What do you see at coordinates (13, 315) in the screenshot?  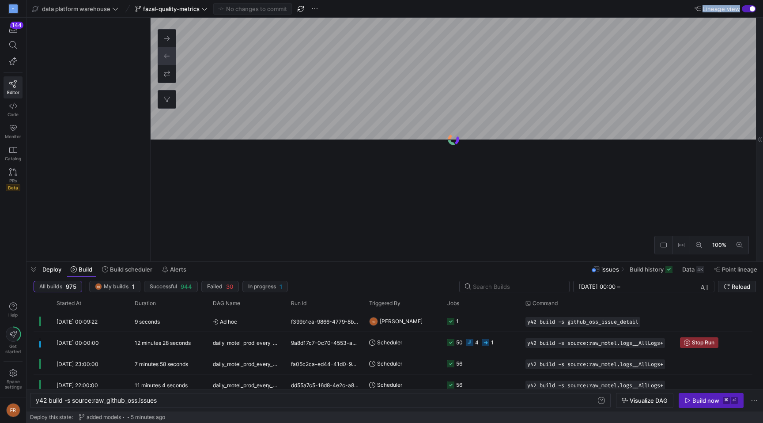 I see `span: Help` at bounding box center [13, 315].